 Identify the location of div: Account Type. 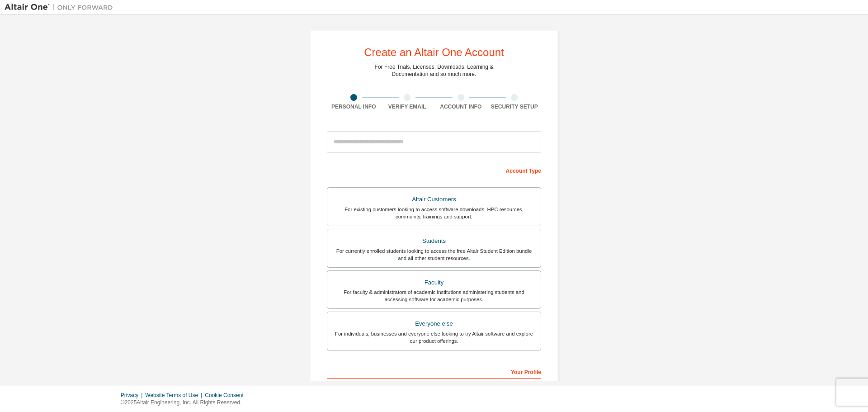
(434, 170).